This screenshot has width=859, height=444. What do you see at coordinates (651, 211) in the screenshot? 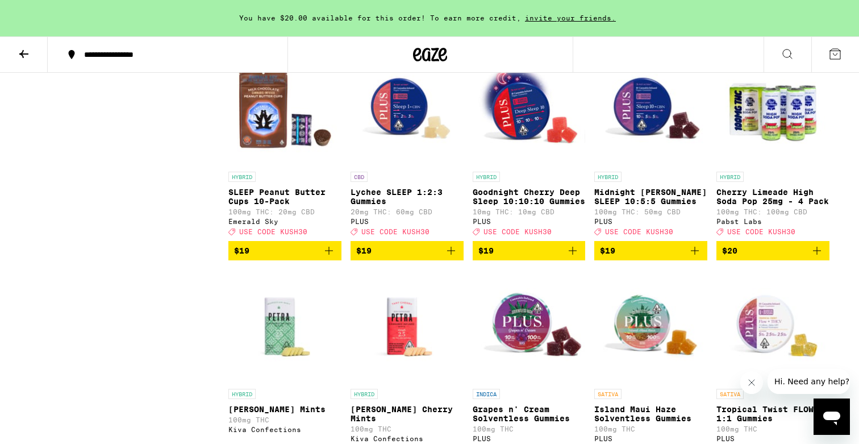
I see `p: 100mg THC: 50mg CBD` at bounding box center [651, 211].